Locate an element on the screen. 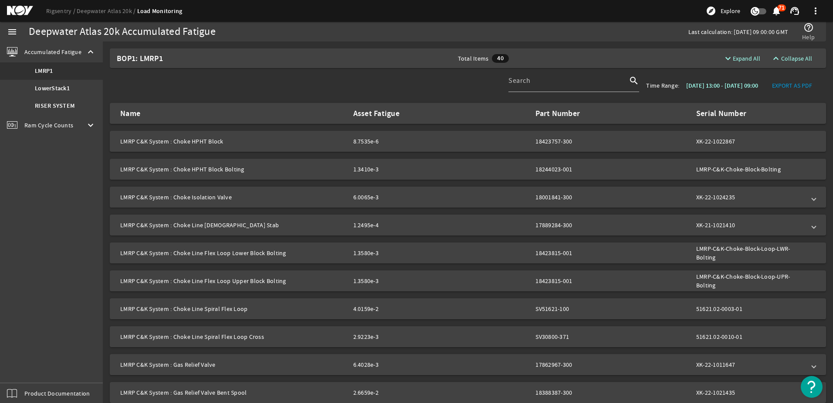 This screenshot has height=403, width=833. mat-panel-title: LMRP C&K System : Choke Line Flex Loop Lower Block Bolting is located at coordinates (233, 253).